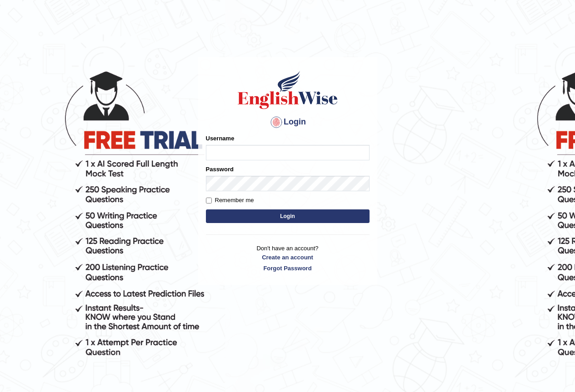 The width and height of the screenshot is (575, 392). What do you see at coordinates (220, 138) in the screenshot?
I see `label: Username` at bounding box center [220, 138].